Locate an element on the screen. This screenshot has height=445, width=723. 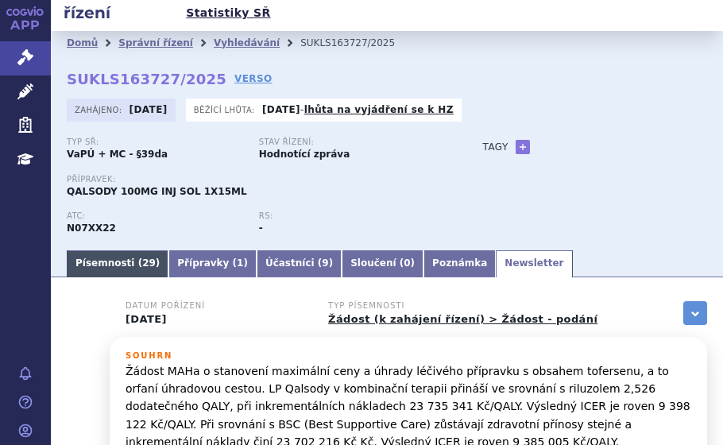
strong: SUKLS163727/2025 is located at coordinates (146, 79).